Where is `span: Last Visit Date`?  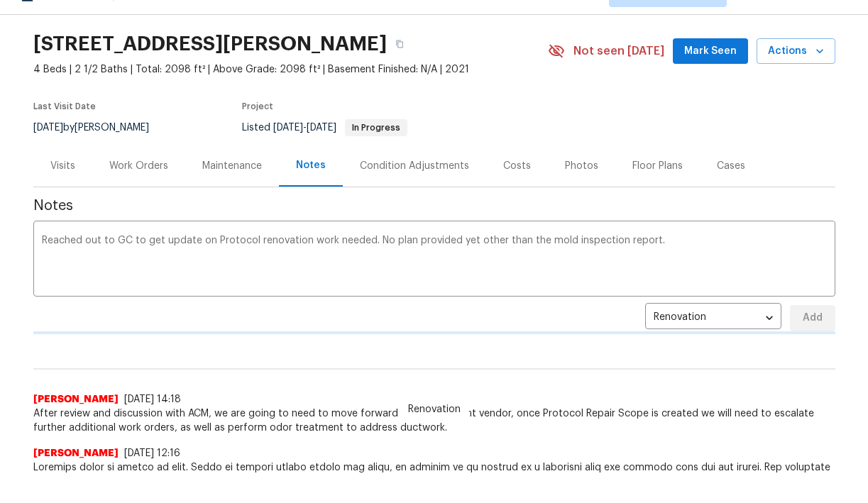 span: Last Visit Date is located at coordinates (64, 106).